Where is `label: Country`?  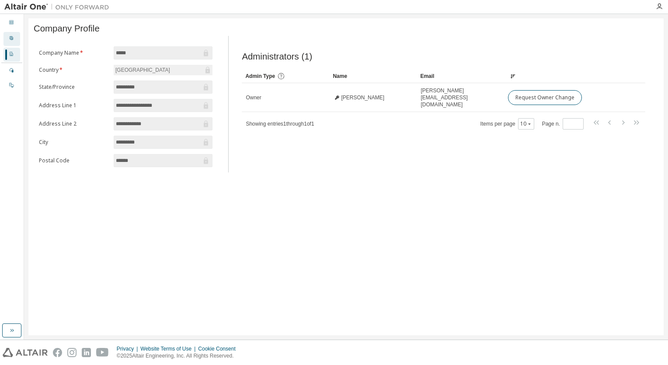 label: Country is located at coordinates (73, 70).